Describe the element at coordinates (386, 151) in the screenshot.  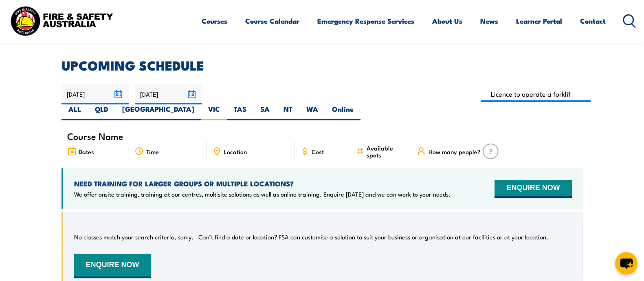
I see `span: Available spots` at that location.